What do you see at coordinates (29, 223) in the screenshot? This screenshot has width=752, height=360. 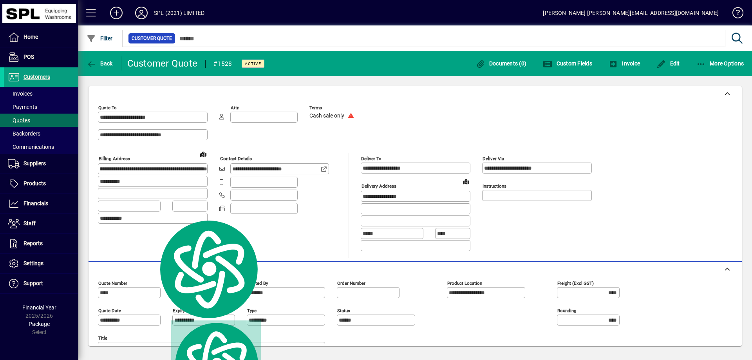 I see `span: Staff` at bounding box center [29, 223].